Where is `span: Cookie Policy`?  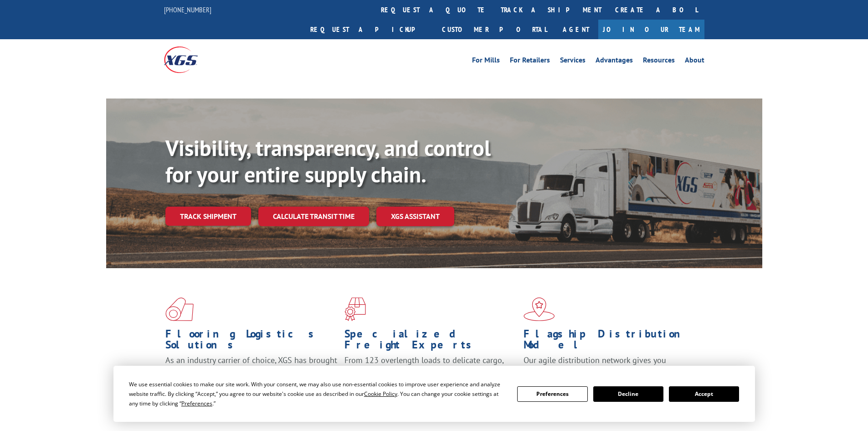 span: Cookie Policy is located at coordinates (380, 394).